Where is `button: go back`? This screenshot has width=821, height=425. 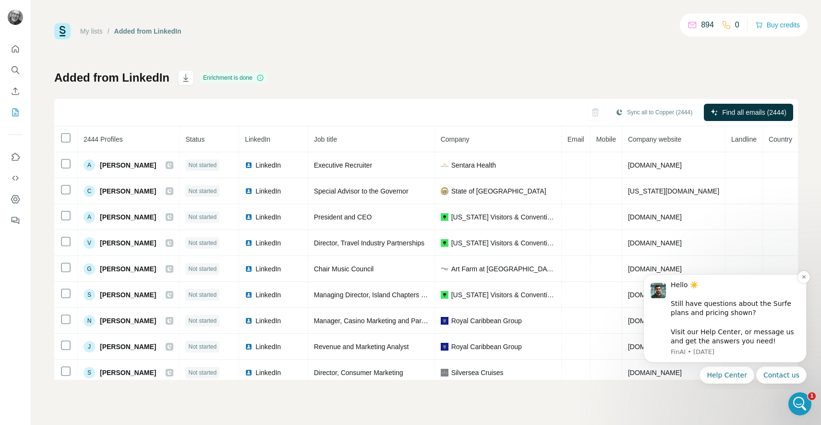 button: go back is located at coordinates (15, 13).